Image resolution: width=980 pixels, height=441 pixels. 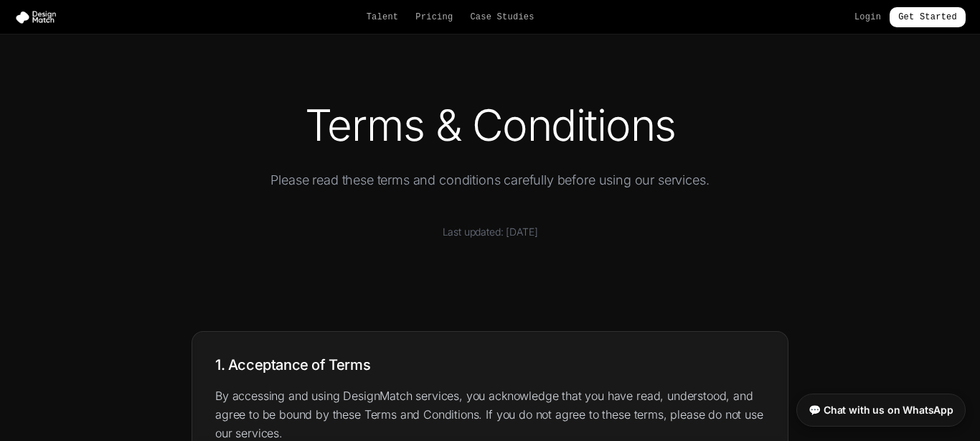 What do you see at coordinates (39, 17) in the screenshot?
I see `img: Design Match` at bounding box center [39, 17].